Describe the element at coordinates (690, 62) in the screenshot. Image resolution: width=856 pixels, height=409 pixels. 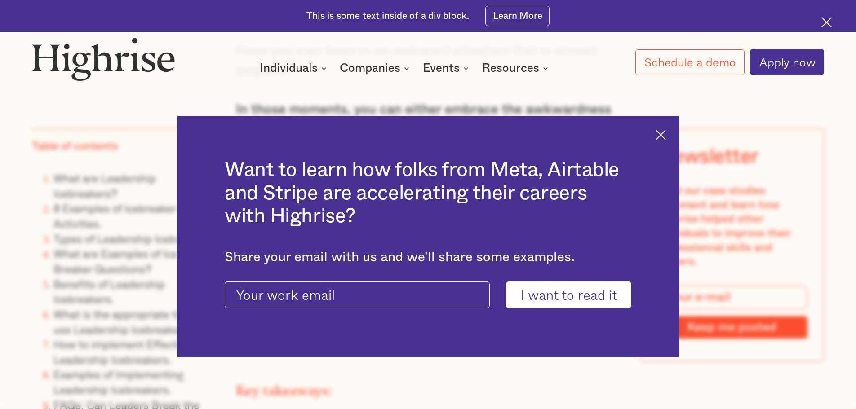
I see `a: Schedule a demo` at that location.